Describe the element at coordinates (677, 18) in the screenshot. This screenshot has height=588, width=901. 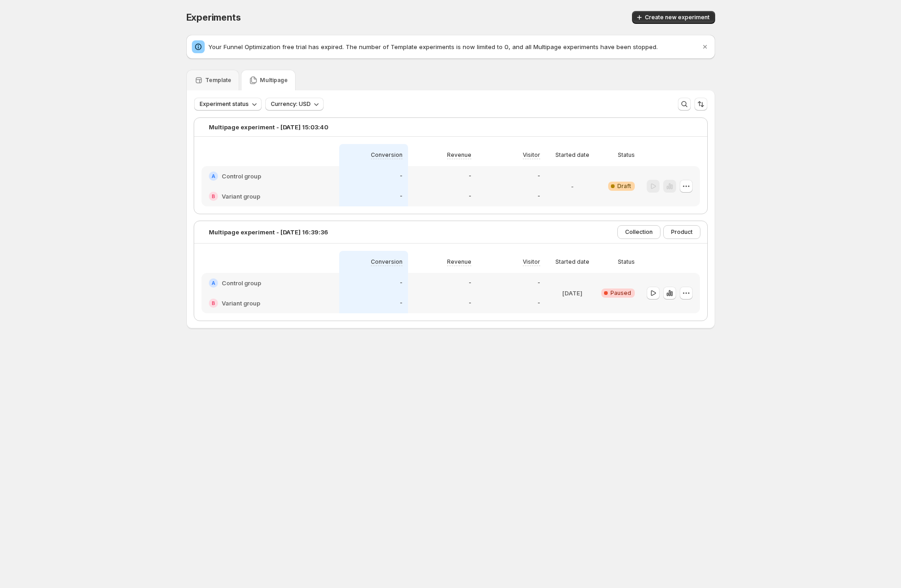
I see `span: Create new experiment` at that location.